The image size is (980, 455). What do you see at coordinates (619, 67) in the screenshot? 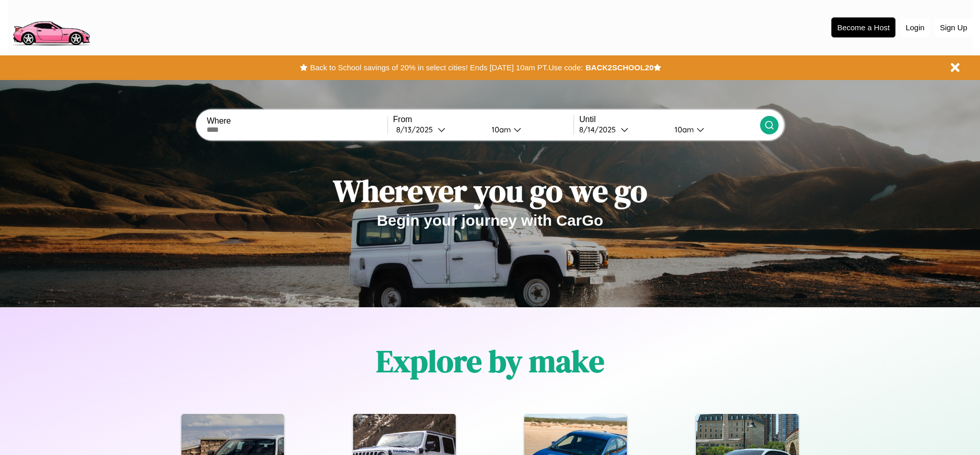
I see `b: BACK2SCHOOL20` at bounding box center [619, 67].